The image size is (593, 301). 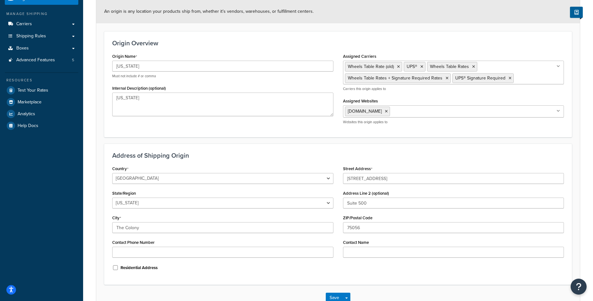 I want to click on button: Show Help Docs, so click(x=576, y=12).